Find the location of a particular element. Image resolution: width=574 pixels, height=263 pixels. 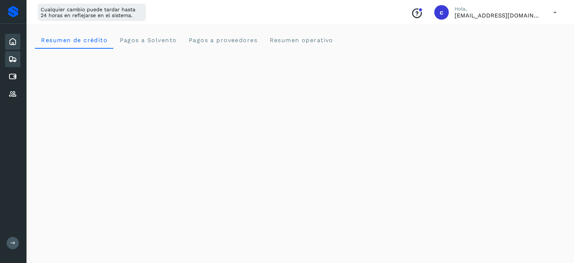

div: Cualquier cambio puede tardar hasta 24 horas en reflejarse en el sistema. is located at coordinates (92, 12).